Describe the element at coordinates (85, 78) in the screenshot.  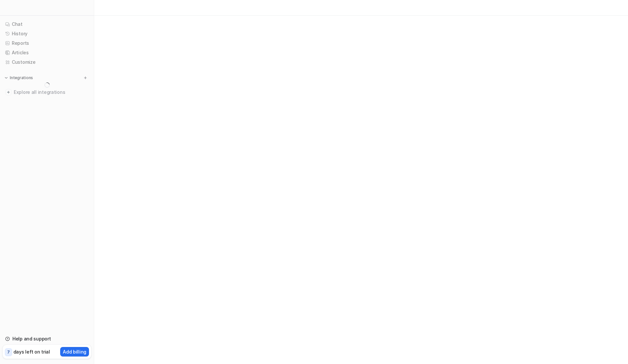
I see `img: menu_add.svg` at that location.